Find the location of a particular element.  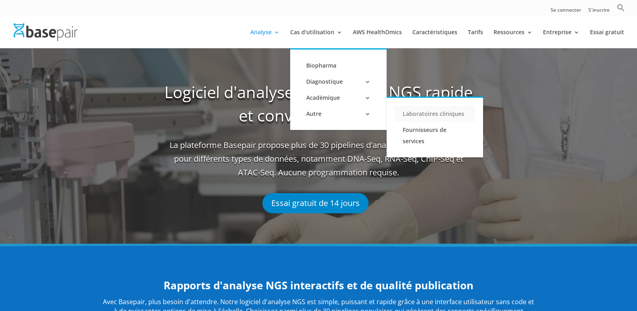

a: Diagnostique is located at coordinates (338, 82).